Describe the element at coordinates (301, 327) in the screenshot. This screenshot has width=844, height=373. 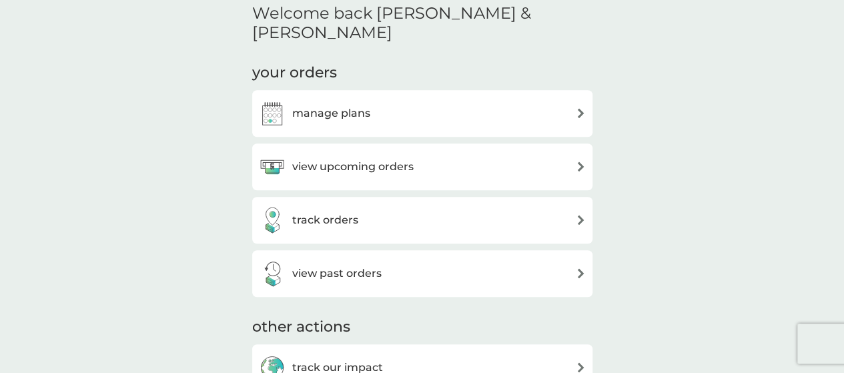
I see `h3: other actions` at that location.